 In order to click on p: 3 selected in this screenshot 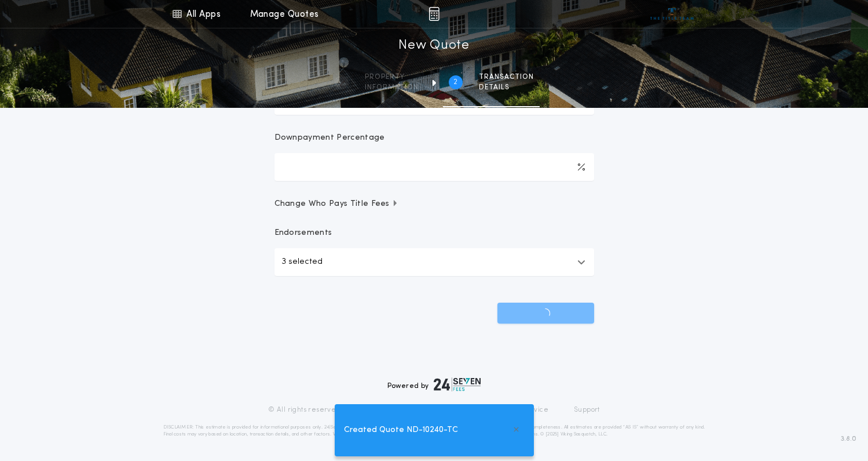, I will do `click(302, 262)`.